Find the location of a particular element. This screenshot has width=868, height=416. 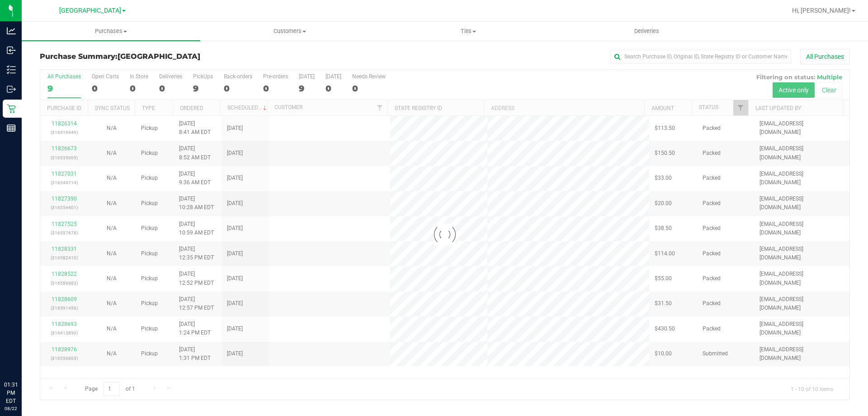

span: Deliveries is located at coordinates (647, 31).